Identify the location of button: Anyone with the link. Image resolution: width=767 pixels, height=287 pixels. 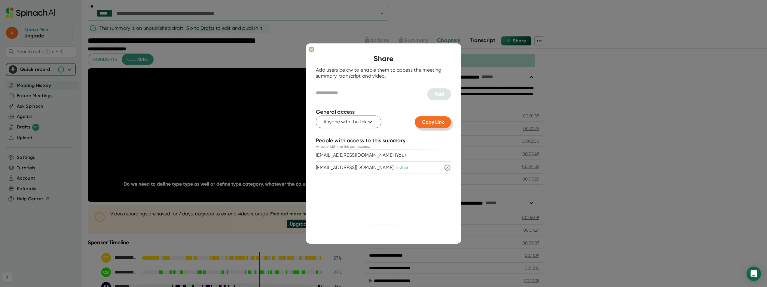
(349, 122).